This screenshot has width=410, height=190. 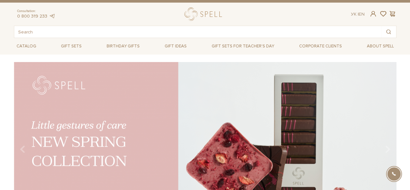 I want to click on a: About Spell, so click(x=380, y=46).